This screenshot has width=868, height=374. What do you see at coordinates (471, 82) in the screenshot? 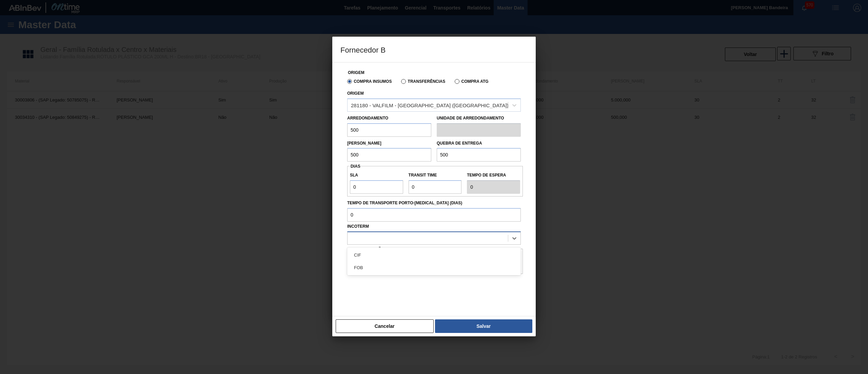
I see `label: Compra ATG` at bounding box center [471, 82].